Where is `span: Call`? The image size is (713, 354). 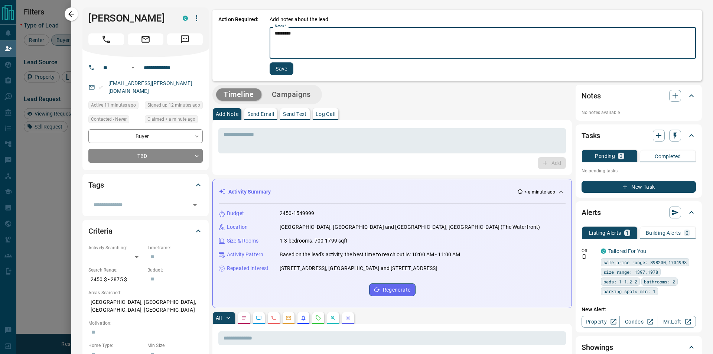
span: Call is located at coordinates (106, 39).